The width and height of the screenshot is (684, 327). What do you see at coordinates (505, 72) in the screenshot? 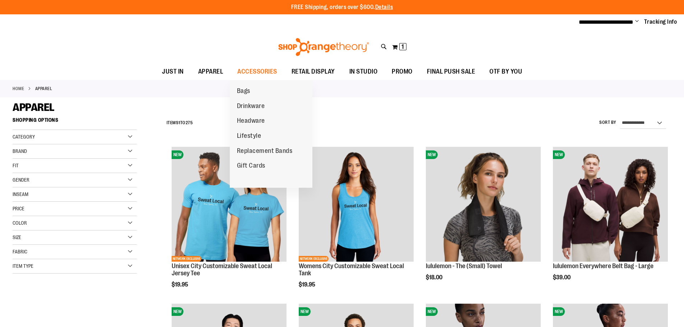
I see `a: OTF BY YOU` at bounding box center [505, 72].